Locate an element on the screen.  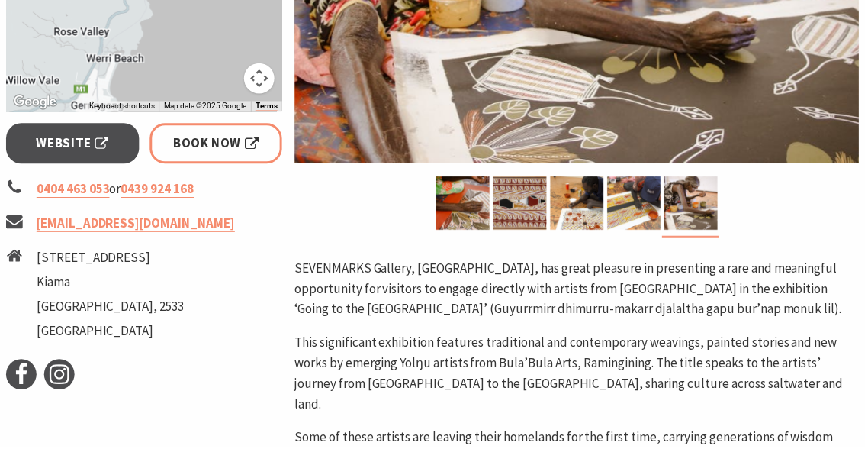
a: Website is located at coordinates (72, 143).